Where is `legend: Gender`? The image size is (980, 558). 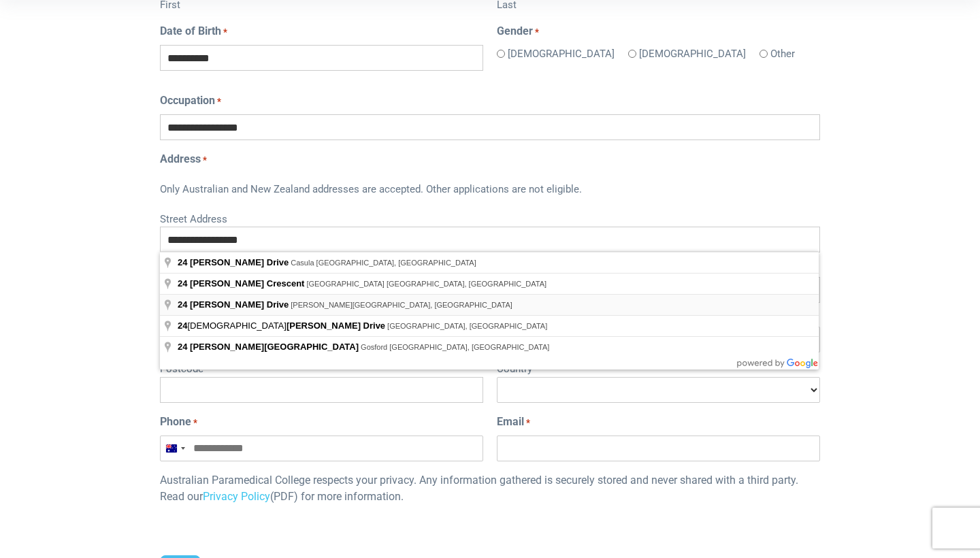 legend: Gender is located at coordinates (659, 32).